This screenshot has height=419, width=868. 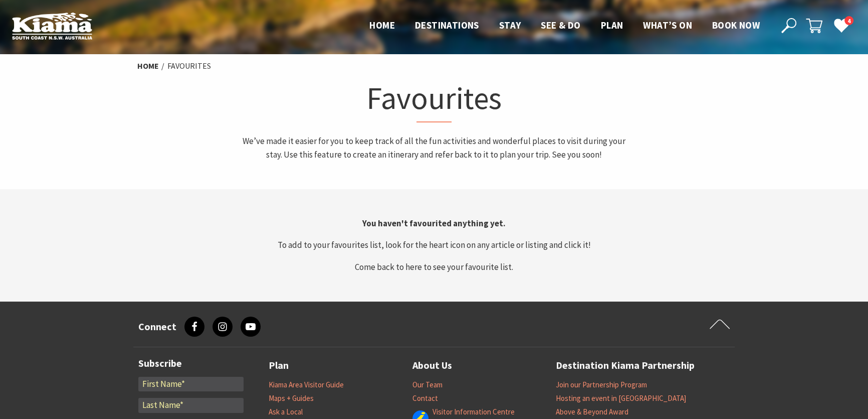 I want to click on li: Favourites, so click(x=189, y=66).